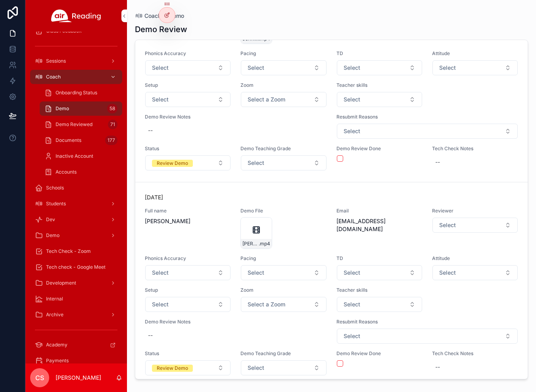 This screenshot has height=392, width=536. I want to click on span: Students, so click(56, 204).